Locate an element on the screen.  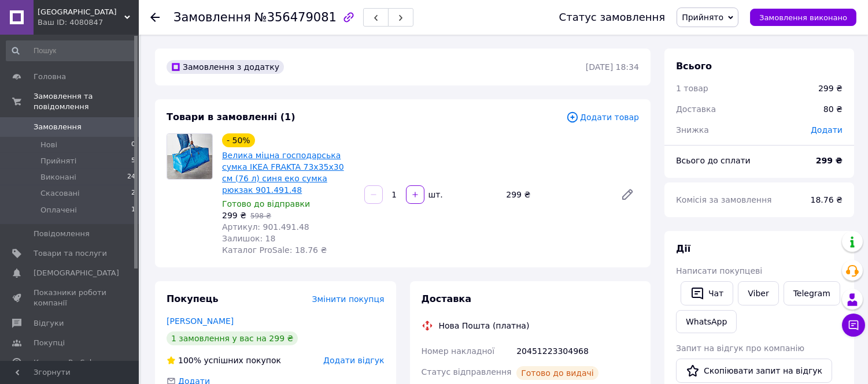
div: Повернутися назад is located at coordinates (155, 17).